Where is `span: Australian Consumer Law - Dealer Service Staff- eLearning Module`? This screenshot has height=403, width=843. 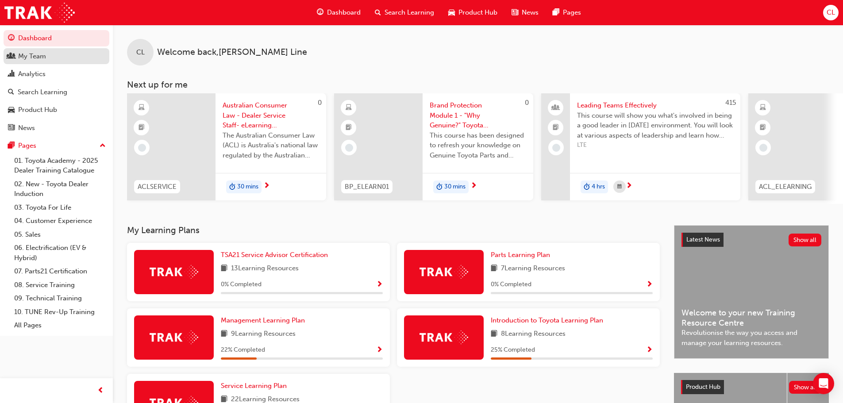 span: Australian Consumer Law - Dealer Service Staff- eLearning Module is located at coordinates (271, 116).